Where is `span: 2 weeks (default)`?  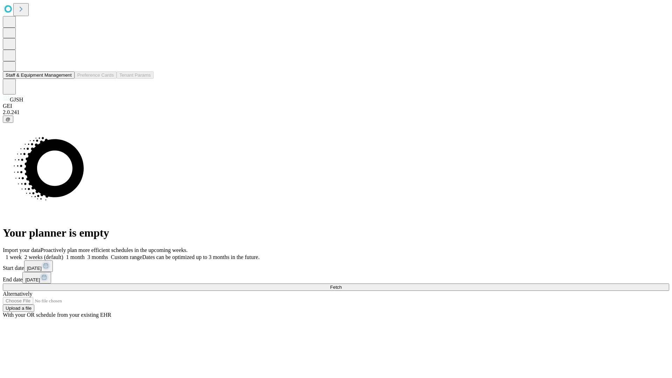 span: 2 weeks (default) is located at coordinates (44, 257).